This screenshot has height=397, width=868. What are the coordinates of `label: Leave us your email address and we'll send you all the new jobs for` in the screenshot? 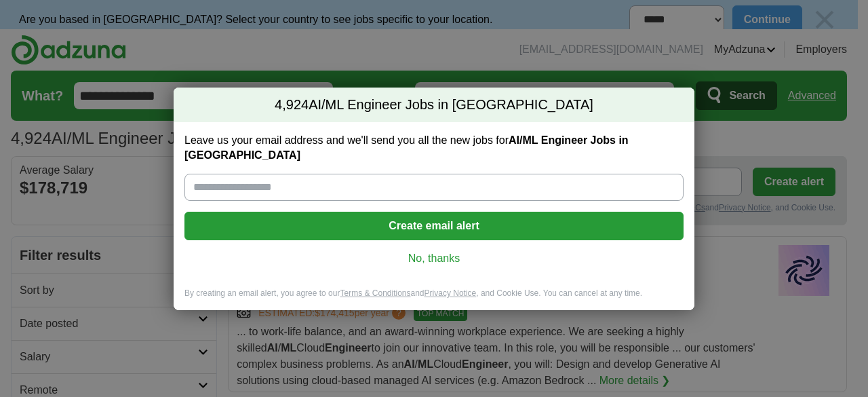 It's located at (434, 148).